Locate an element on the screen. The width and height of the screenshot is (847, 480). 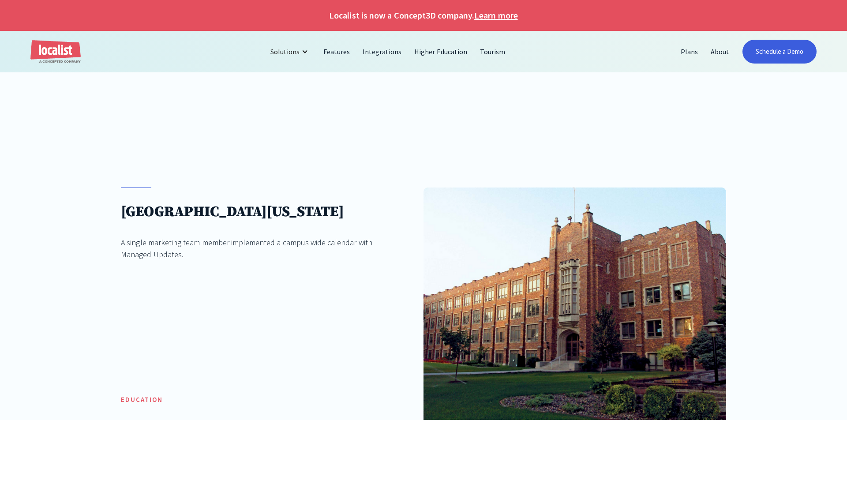
h5: Education is located at coordinates (142, 399).